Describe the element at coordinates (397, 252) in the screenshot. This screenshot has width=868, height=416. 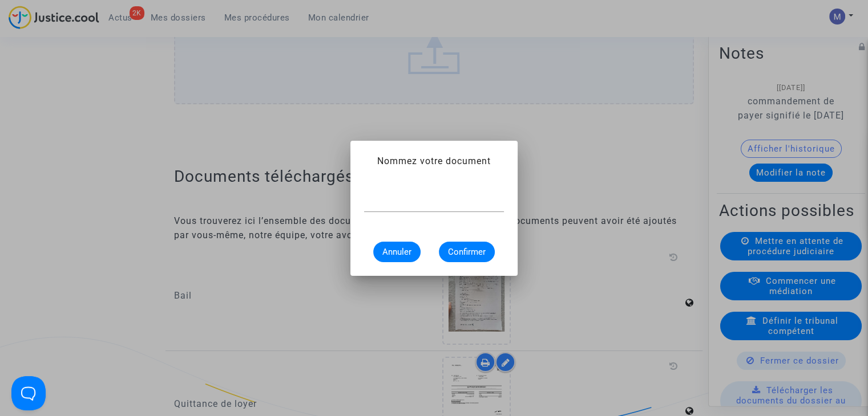
I see `button: Annuler` at that location.